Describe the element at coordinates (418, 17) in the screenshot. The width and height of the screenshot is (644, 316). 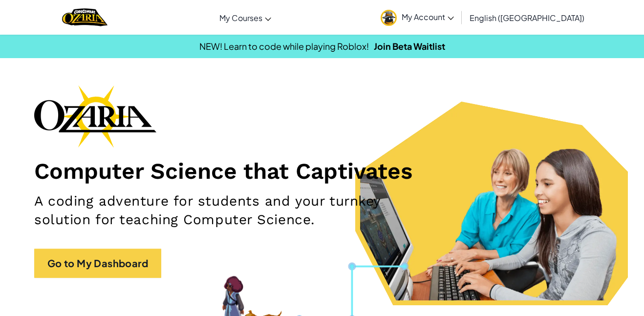
I see `a: My Account` at that location.